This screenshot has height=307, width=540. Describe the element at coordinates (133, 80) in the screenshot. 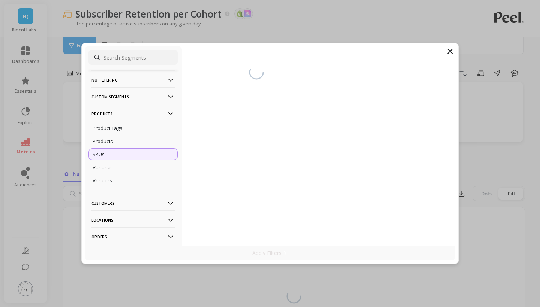

I see `p: No filtering` at that location.